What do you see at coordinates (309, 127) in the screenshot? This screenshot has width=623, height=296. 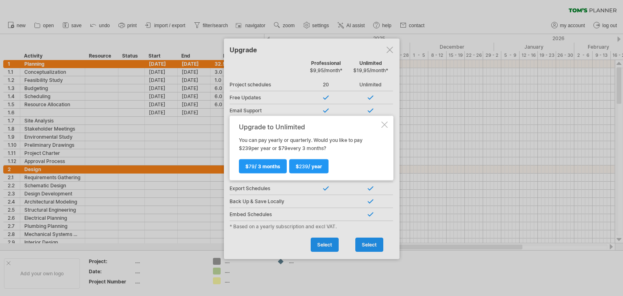 I see `div: Upgrade to Unlimited` at bounding box center [309, 127].